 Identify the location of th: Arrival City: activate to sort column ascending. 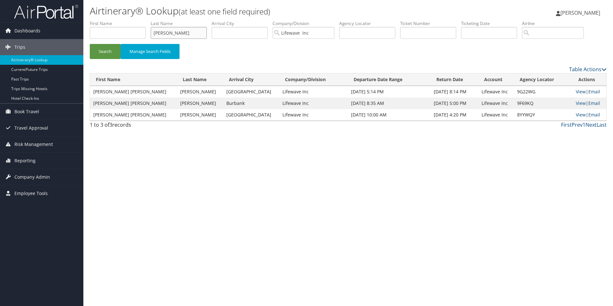
(251, 80).